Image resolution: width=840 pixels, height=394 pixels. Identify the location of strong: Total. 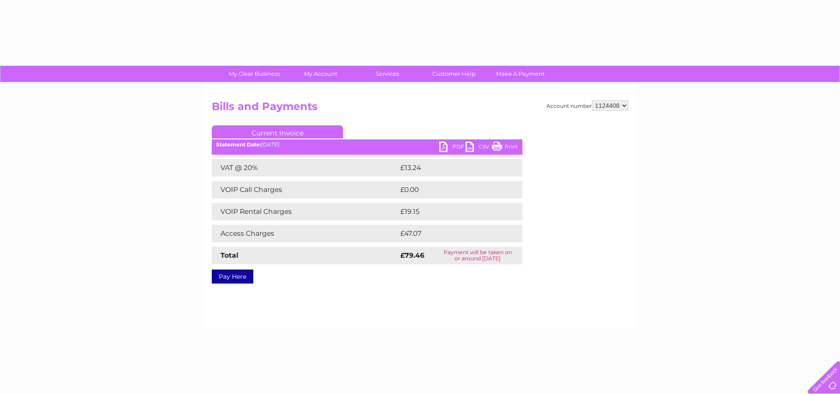
(229, 255).